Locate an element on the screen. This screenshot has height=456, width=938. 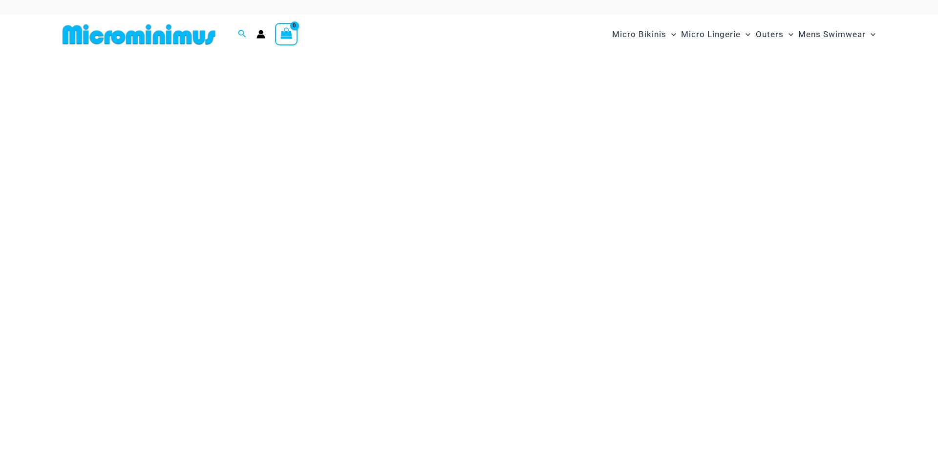
a: Mens SwimwearMenu ToggleMenu Toggle is located at coordinates (837, 34).